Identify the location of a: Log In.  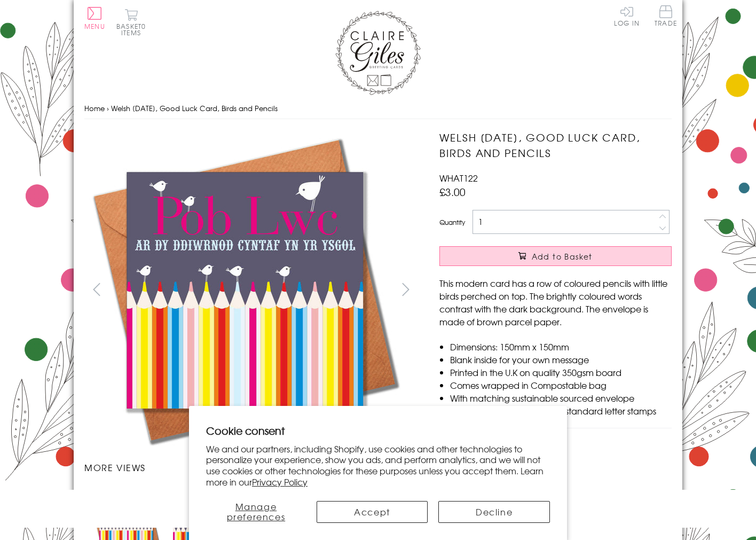
(626, 16).